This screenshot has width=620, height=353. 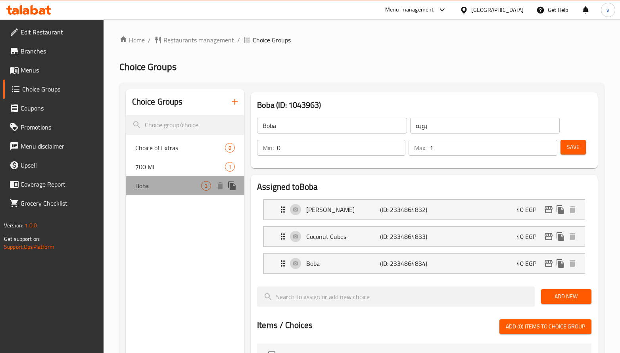 What do you see at coordinates (343, 264) in the screenshot?
I see `p: Boba` at bounding box center [343, 264].